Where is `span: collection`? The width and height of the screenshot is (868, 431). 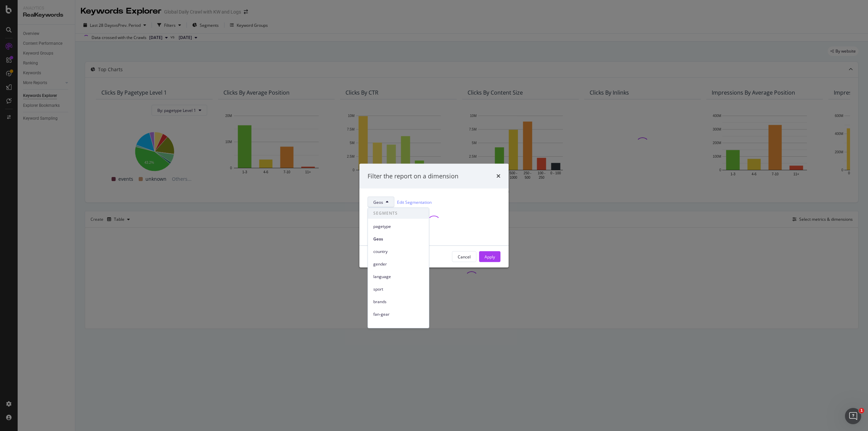 span: collection is located at coordinates (398, 327).